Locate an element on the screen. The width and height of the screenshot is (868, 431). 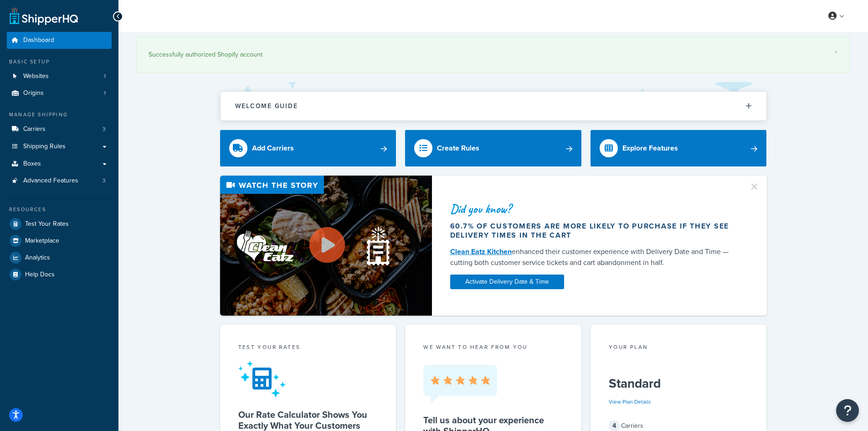
span: Origins is located at coordinates (34, 93).